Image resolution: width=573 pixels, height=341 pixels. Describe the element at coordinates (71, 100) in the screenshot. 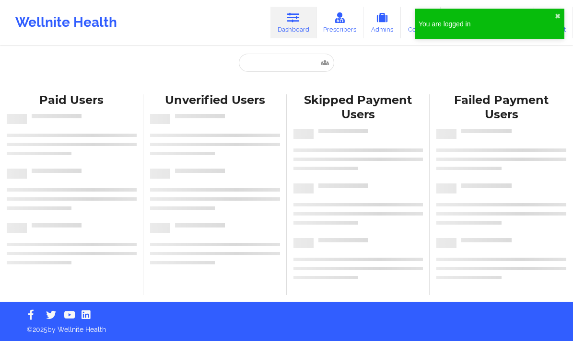

I see `div: Paid Users` at that location.